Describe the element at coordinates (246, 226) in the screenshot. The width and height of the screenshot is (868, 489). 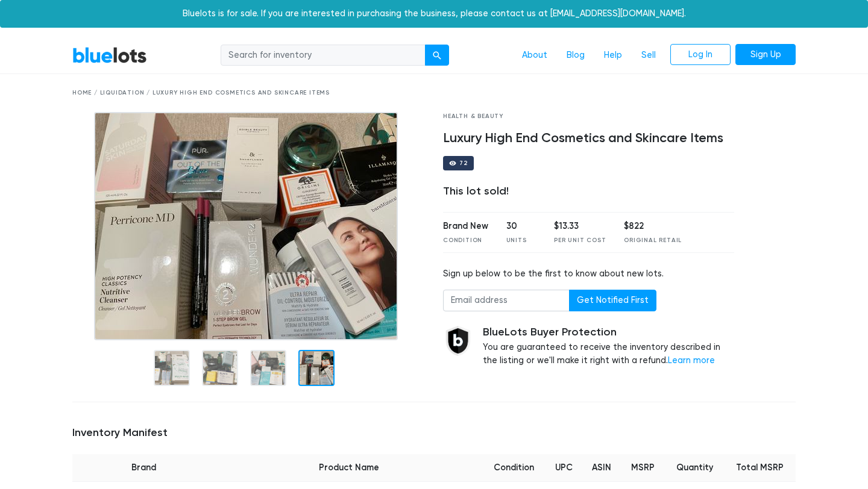
I see `img: 7e1b0ef3-379c-48b5-b5ed-cb4c7b22abf1-1612653869.jpeg` at that location.